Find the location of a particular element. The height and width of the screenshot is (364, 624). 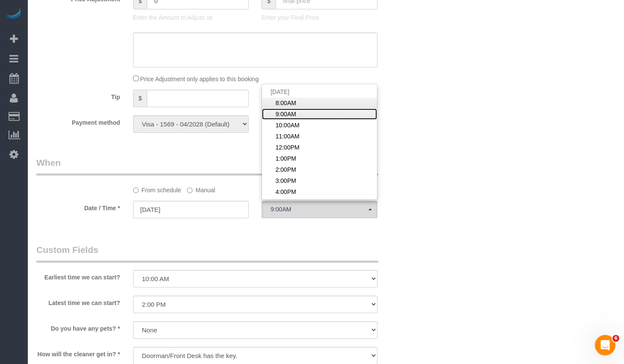

label: How will the cleaner get in? * is located at coordinates (78, 352).